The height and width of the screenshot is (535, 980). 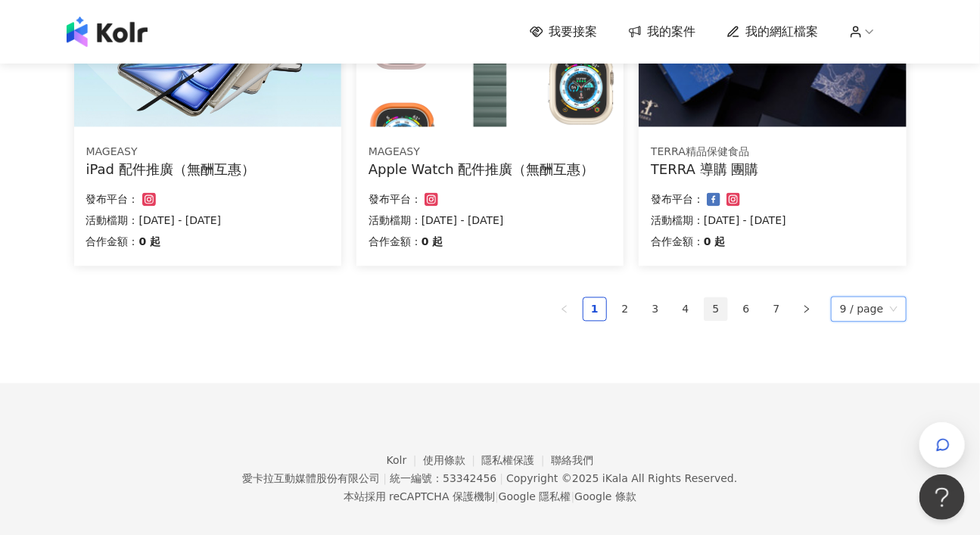 I want to click on li: Previous Page, so click(x=564, y=310).